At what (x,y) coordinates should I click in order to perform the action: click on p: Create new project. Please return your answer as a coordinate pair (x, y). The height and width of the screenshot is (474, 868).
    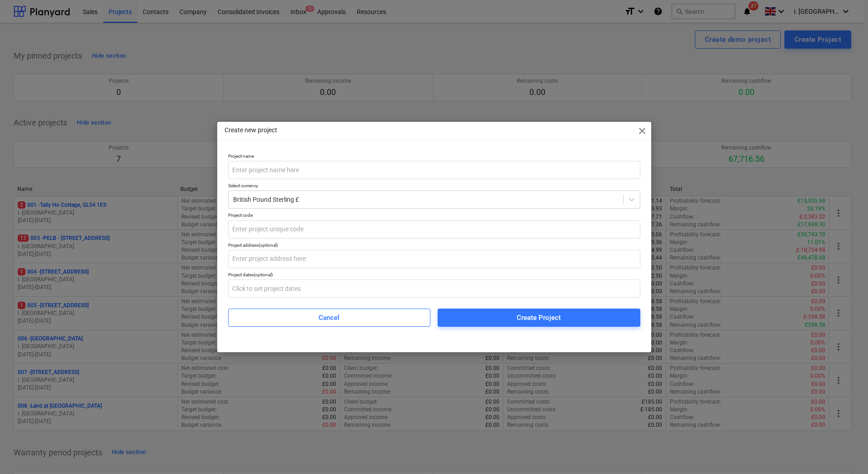
    Looking at the image, I should click on (251, 130).